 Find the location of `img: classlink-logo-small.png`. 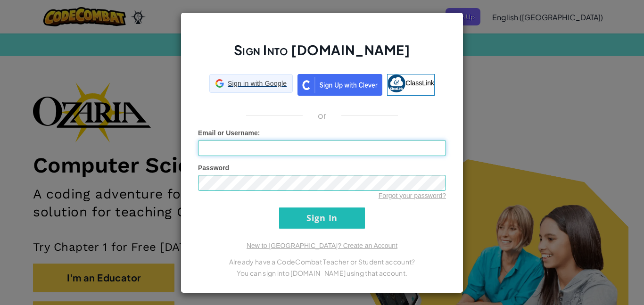

img: classlink-logo-small.png is located at coordinates (397, 84).